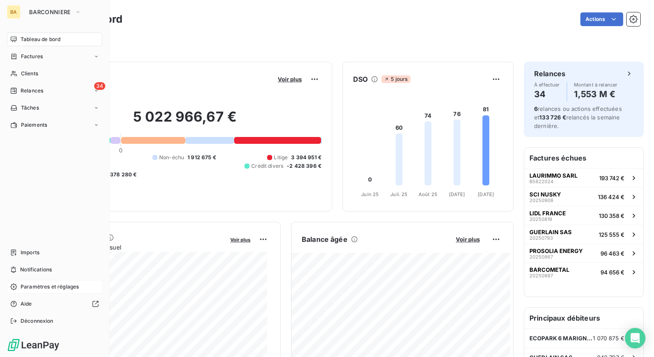 The image size is (654, 357). Describe the element at coordinates (37, 321) in the screenshot. I see `span: Déconnexion` at that location.